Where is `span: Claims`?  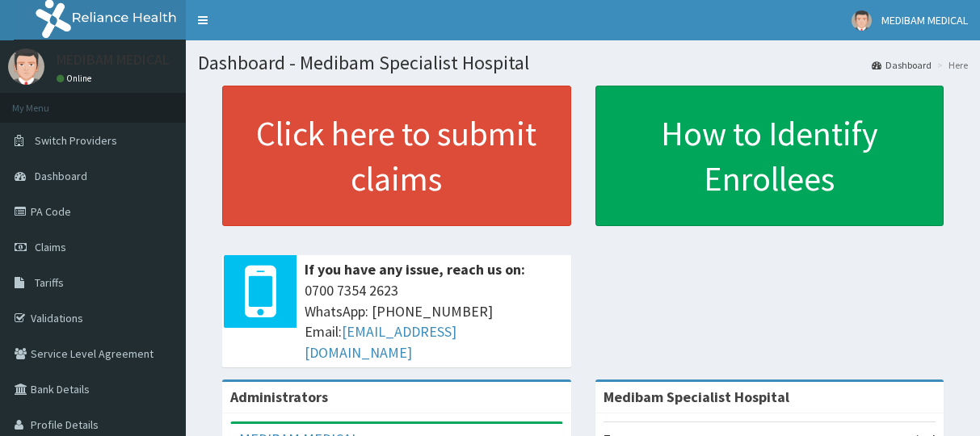
span: Claims is located at coordinates (50, 247).